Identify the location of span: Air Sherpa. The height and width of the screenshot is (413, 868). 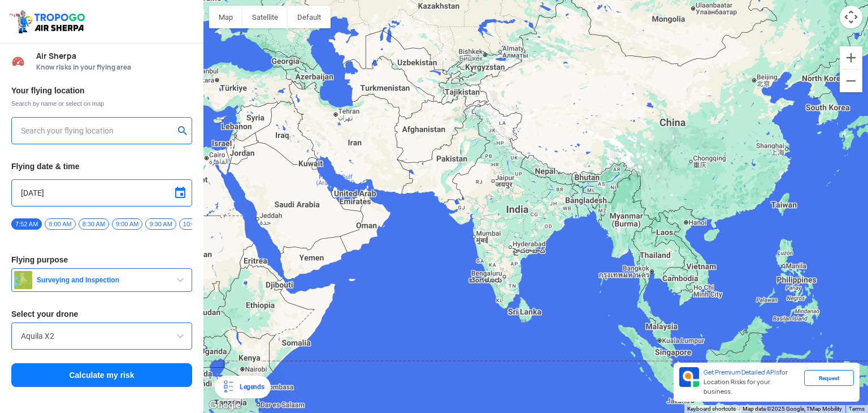
(114, 56).